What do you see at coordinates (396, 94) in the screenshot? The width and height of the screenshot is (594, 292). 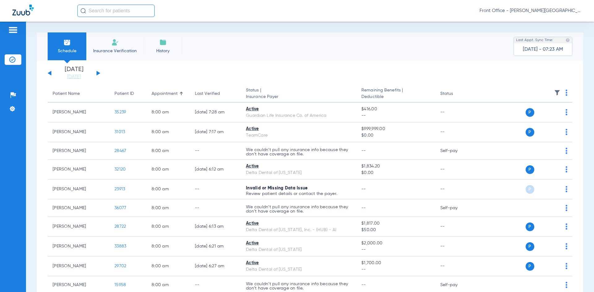 I see `th: Remaining Benefits |` at bounding box center [396, 94].